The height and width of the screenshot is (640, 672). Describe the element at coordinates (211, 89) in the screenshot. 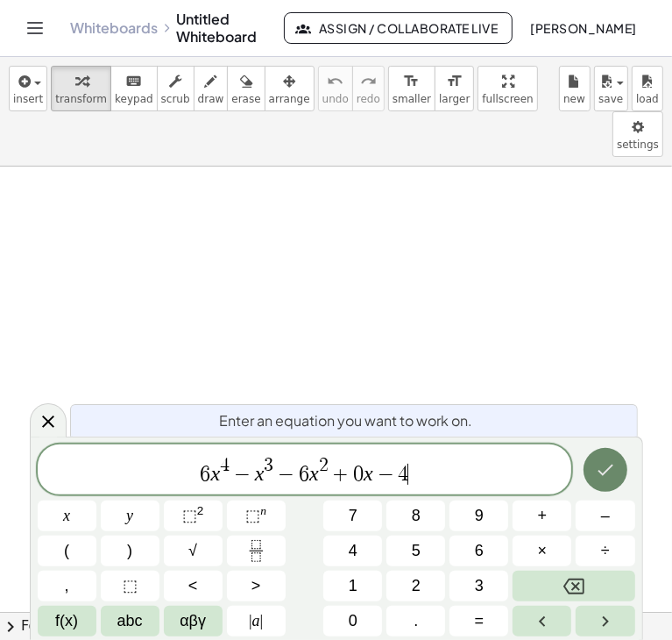

I see `button: draw` at that location.